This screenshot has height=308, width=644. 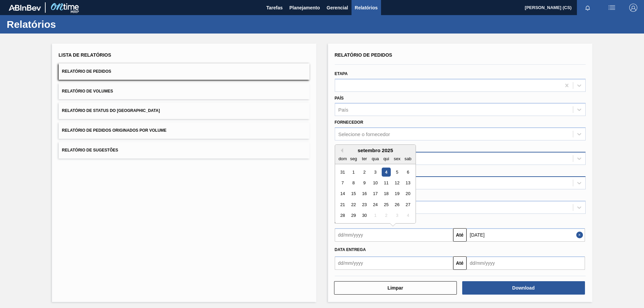 I want to click on label: País, so click(x=339, y=98).